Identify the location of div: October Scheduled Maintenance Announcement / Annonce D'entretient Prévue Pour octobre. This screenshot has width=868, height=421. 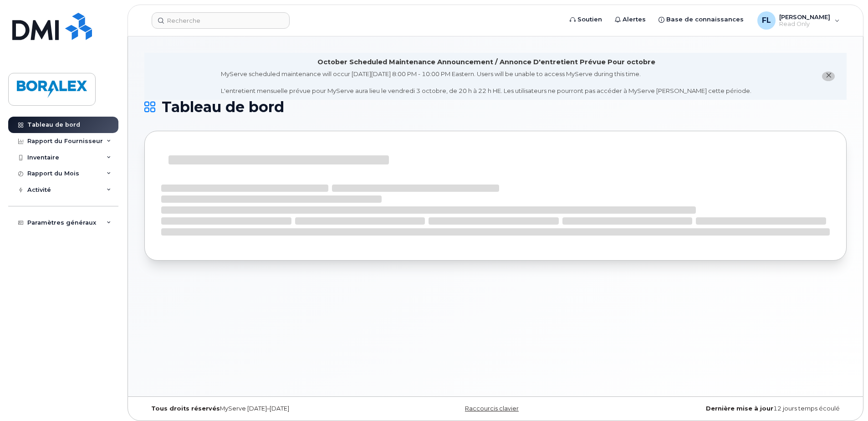
(487, 62).